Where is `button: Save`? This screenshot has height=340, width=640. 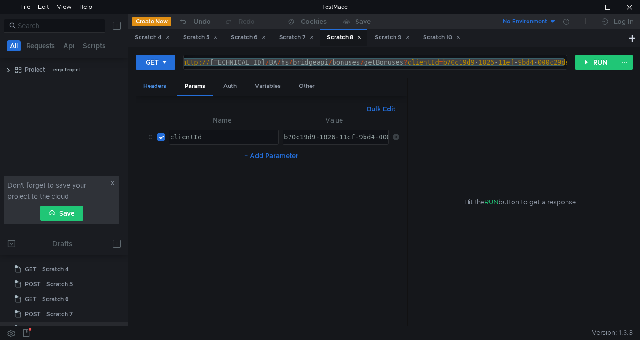 button: Save is located at coordinates (62, 214).